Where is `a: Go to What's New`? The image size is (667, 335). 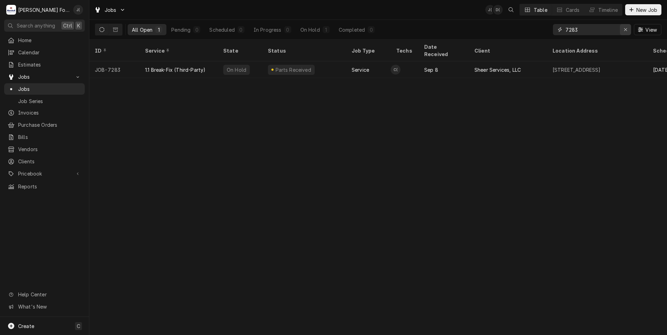
a: Go to What's New is located at coordinates (44, 307).